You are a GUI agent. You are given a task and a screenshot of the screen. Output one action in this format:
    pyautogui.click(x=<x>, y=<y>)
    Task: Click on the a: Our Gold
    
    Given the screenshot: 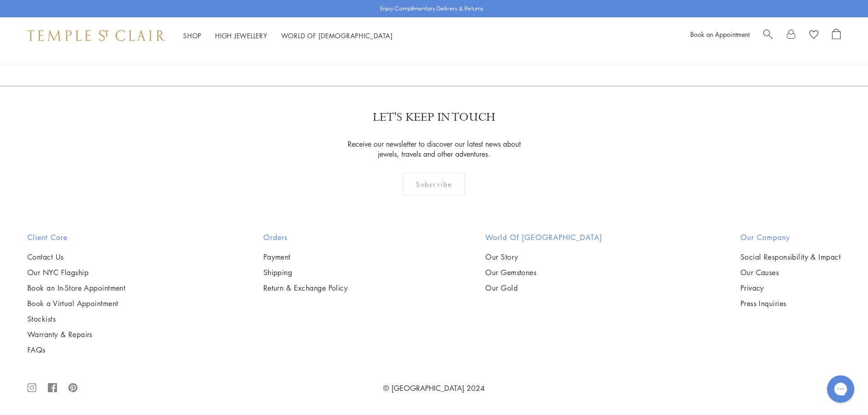 What is the action you would take?
    pyautogui.click(x=544, y=288)
    